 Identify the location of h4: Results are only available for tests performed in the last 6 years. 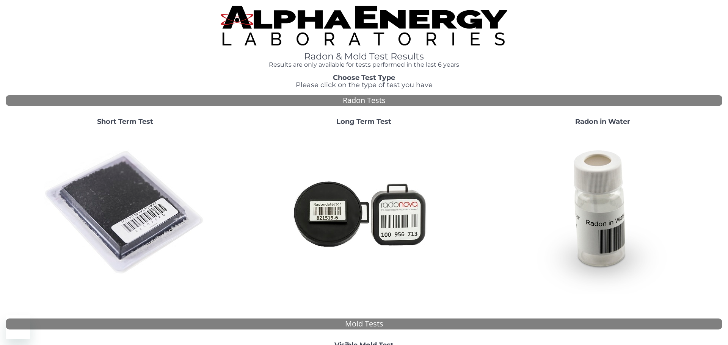
(364, 65).